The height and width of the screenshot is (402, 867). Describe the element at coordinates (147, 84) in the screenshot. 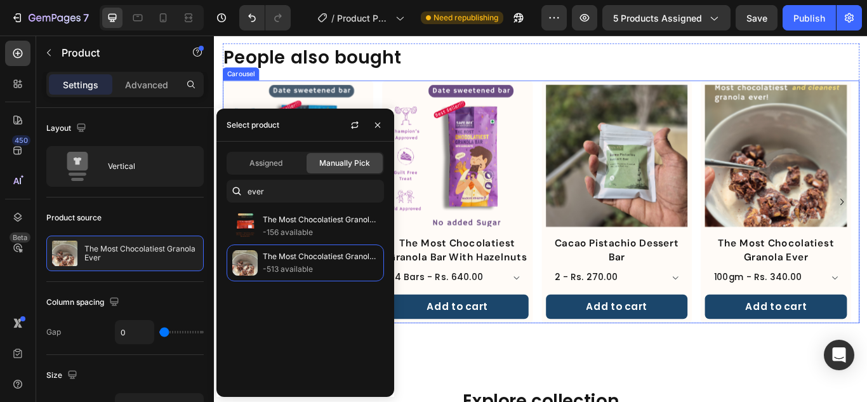

I see `p: Advanced` at that location.